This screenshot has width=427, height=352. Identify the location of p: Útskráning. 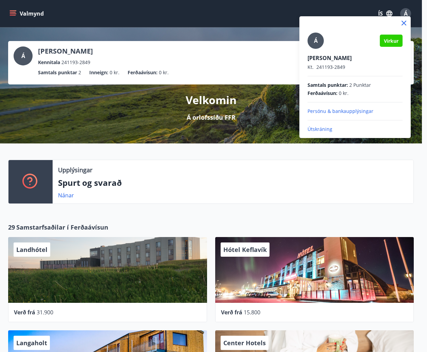
(355, 129).